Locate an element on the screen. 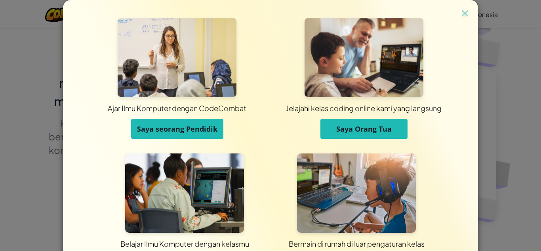  img: Demi Individu is located at coordinates (356, 193).